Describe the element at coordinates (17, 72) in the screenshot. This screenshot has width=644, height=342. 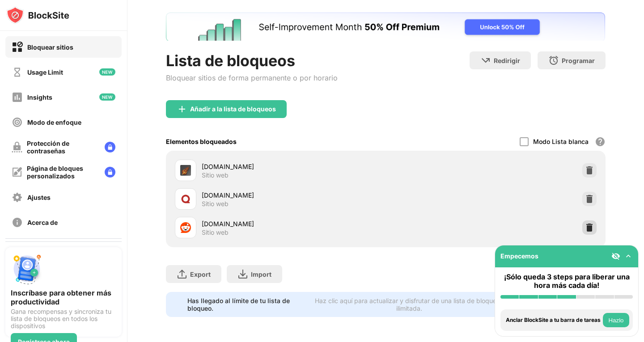
I see `img: time-usage-off.svg` at that location.